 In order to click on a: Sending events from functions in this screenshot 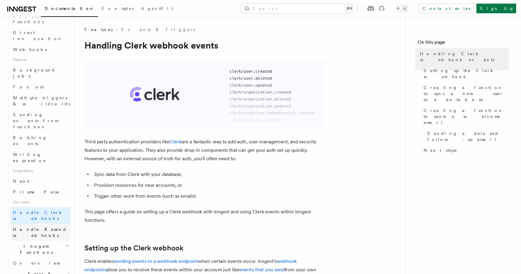, I will do `click(41, 121)`.